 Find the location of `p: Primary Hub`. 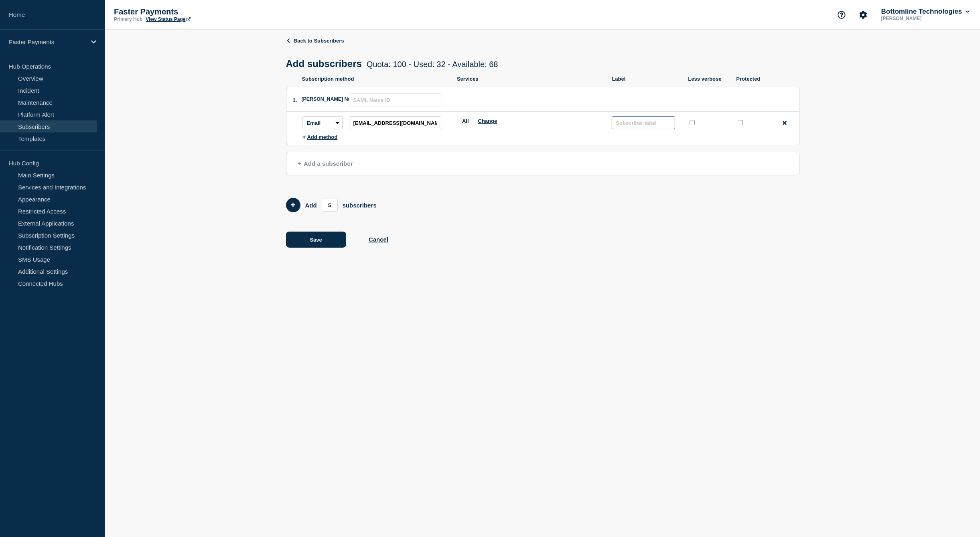

p: Primary Hub is located at coordinates (128, 19).